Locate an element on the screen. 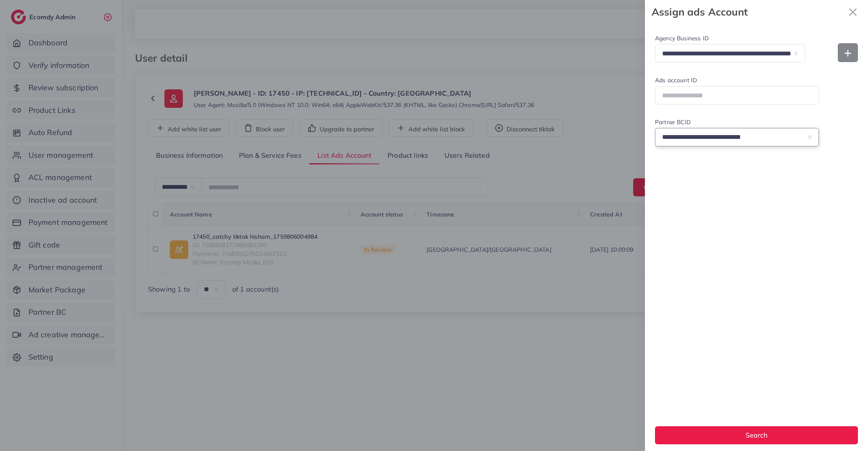 The image size is (868, 451). img: Add new is located at coordinates (848, 53).